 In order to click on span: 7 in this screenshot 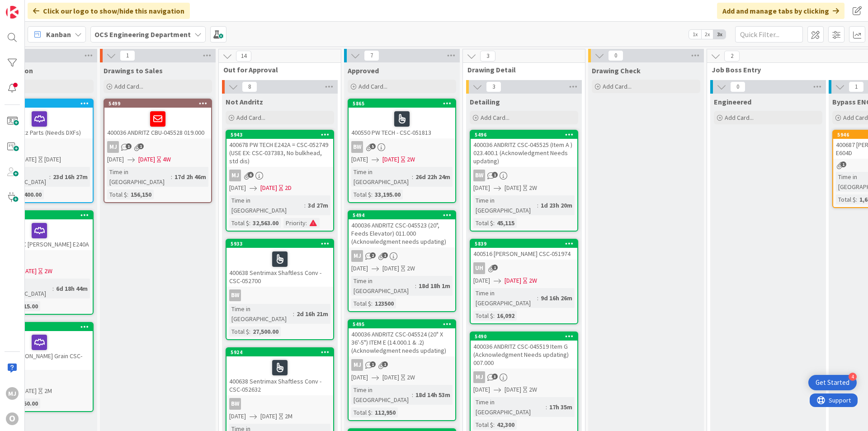, I will do `click(372, 55)`.